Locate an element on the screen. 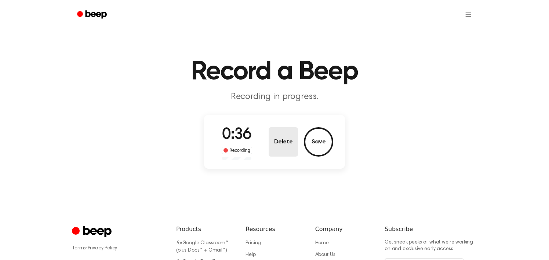 The height and width of the screenshot is (260, 549). a: Pricing is located at coordinates (253, 243).